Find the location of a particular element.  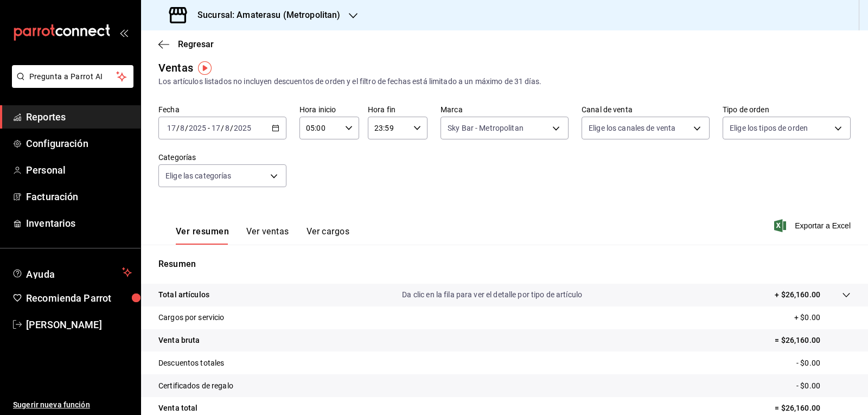

span: Elige los canales de venta is located at coordinates (632, 128).